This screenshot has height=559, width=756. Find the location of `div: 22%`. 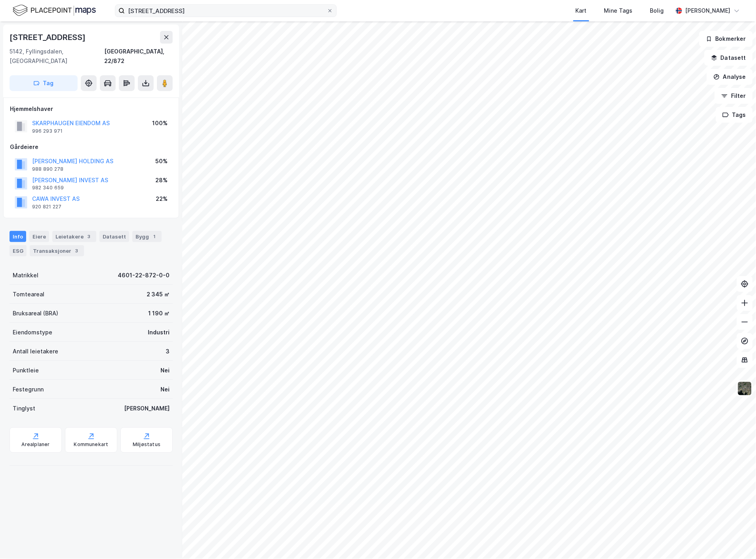

div: 22% is located at coordinates (162, 198).